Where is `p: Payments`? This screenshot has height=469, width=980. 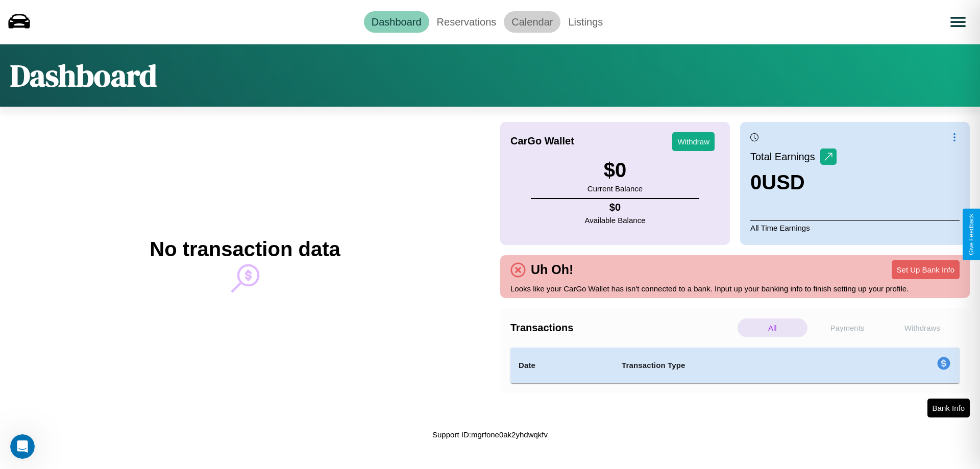 p: Payments is located at coordinates (847, 328).